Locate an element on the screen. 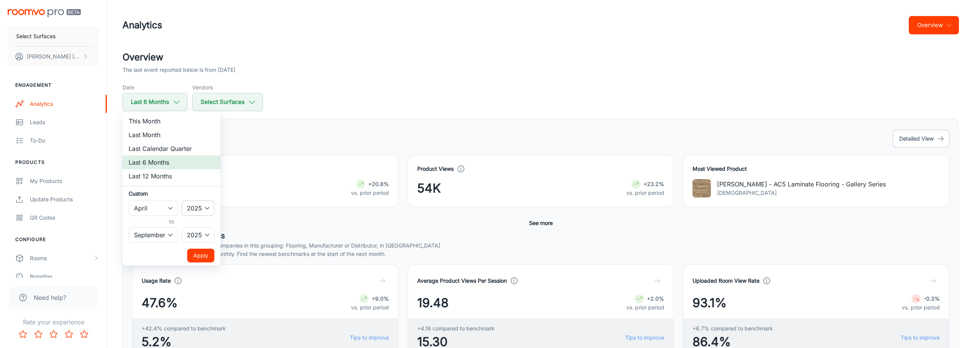  li: Last Month is located at coordinates (171, 135).